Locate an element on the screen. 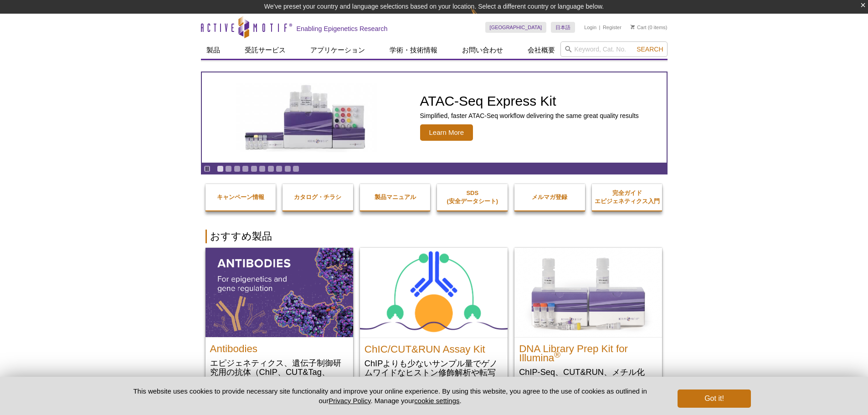  a: Login is located at coordinates (590, 28).